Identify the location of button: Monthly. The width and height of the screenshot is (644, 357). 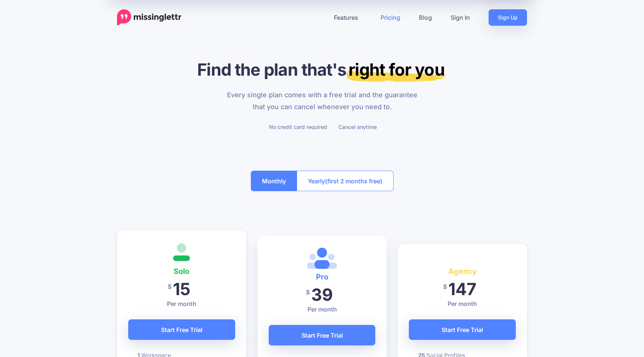
(274, 181).